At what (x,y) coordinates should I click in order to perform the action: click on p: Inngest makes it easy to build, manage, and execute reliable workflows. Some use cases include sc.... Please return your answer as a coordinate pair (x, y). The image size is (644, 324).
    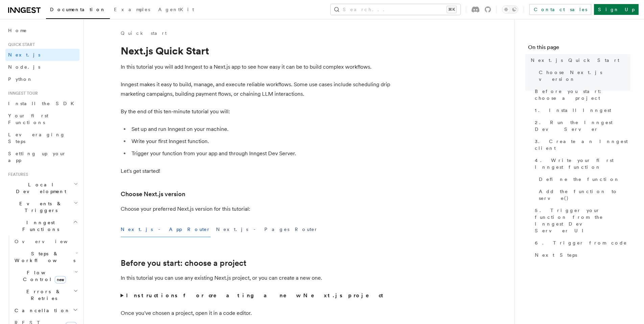
    Looking at the image, I should click on (256, 89).